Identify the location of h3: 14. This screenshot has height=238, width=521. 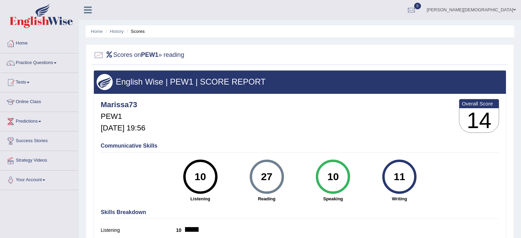
(479, 121).